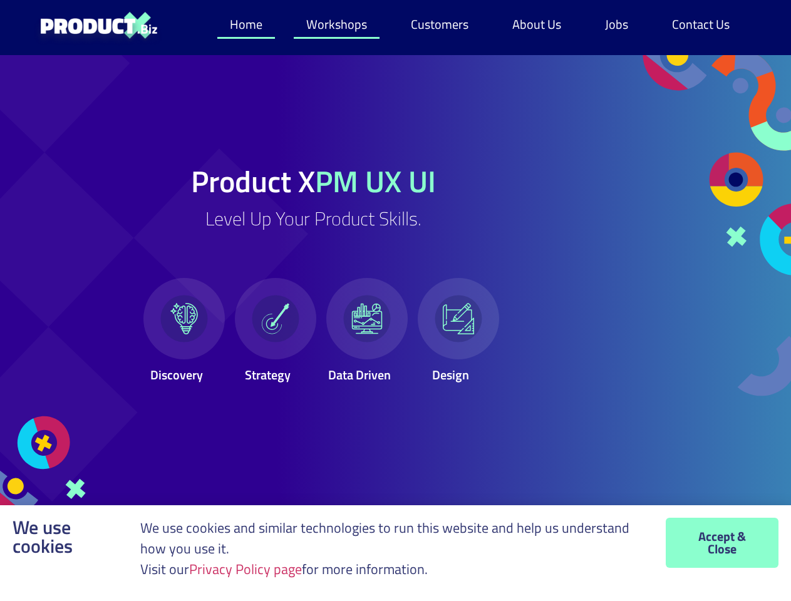 This screenshot has height=601, width=791. Describe the element at coordinates (268, 375) in the screenshot. I see `span: Strategy` at that location.